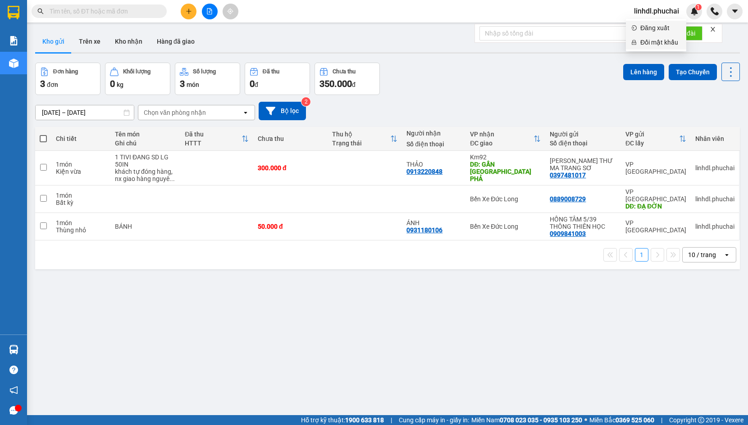 This screenshot has height=425, width=748. What do you see at coordinates (727, 255) in the screenshot?
I see `svg: open` at bounding box center [727, 255].